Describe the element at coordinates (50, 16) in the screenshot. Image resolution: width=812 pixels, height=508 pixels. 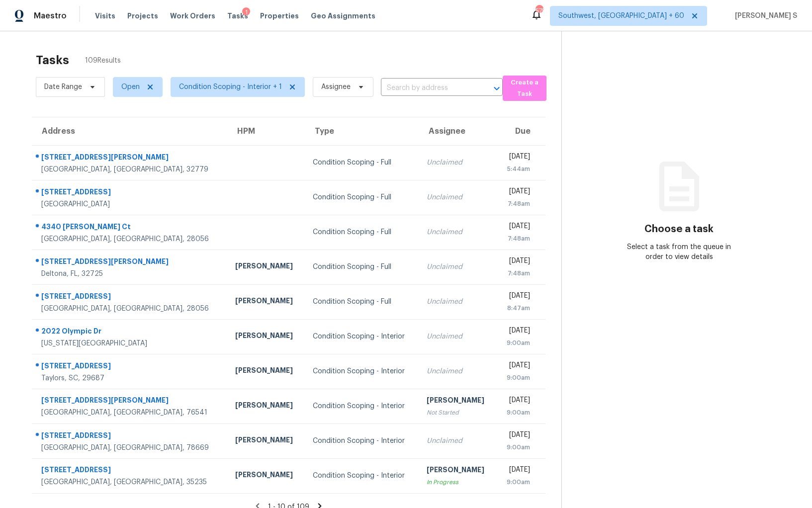
I see `span: Maestro` at that location.